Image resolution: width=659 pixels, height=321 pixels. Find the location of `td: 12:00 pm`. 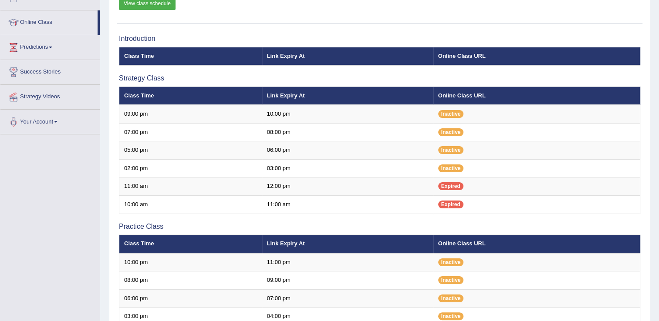

td: 12:00 pm is located at coordinates (348, 187).